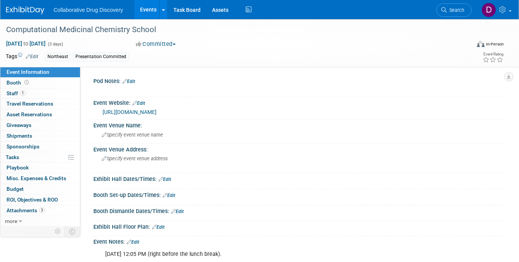 The image size is (519, 262). What do you see at coordinates (40, 200) in the screenshot?
I see `a: ROI, Objectives & ROO` at bounding box center [40, 200].